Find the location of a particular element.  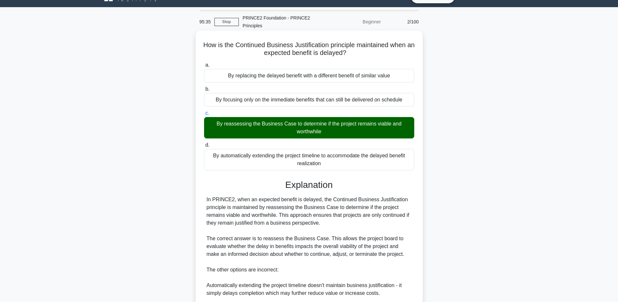

div: By automatically extending the project timeline to accommodate the delayed benefit realization is located at coordinates (309, 159).